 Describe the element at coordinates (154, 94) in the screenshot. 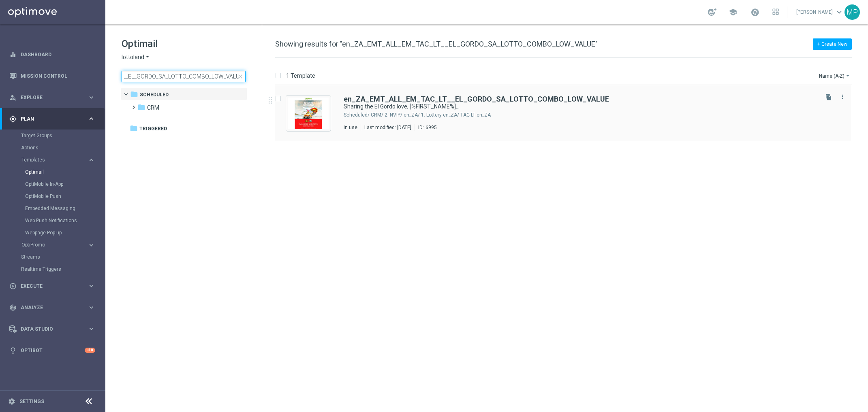

I see `span: Scheduled` at that location.